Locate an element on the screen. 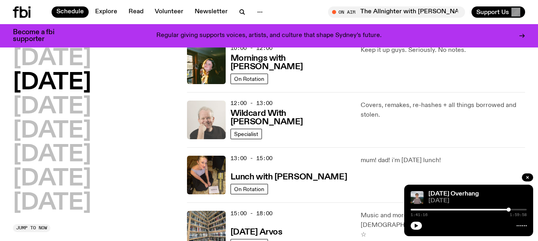  span: Jump to now is located at coordinates (31, 228).